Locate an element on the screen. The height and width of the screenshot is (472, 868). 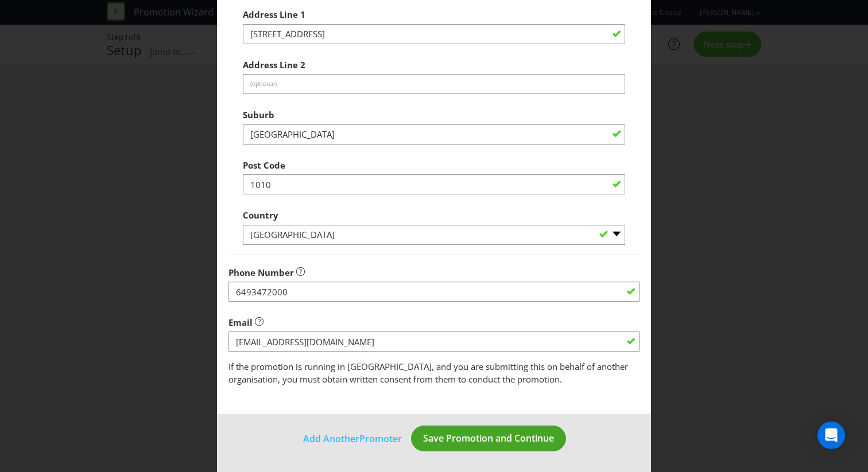
span: Post Code is located at coordinates (264, 165).